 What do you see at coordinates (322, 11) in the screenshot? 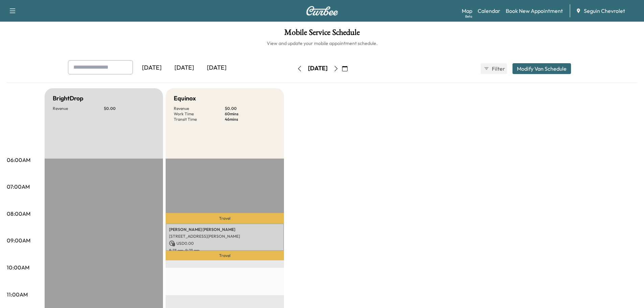
I see `img: Curbee Logo` at bounding box center [322, 11].